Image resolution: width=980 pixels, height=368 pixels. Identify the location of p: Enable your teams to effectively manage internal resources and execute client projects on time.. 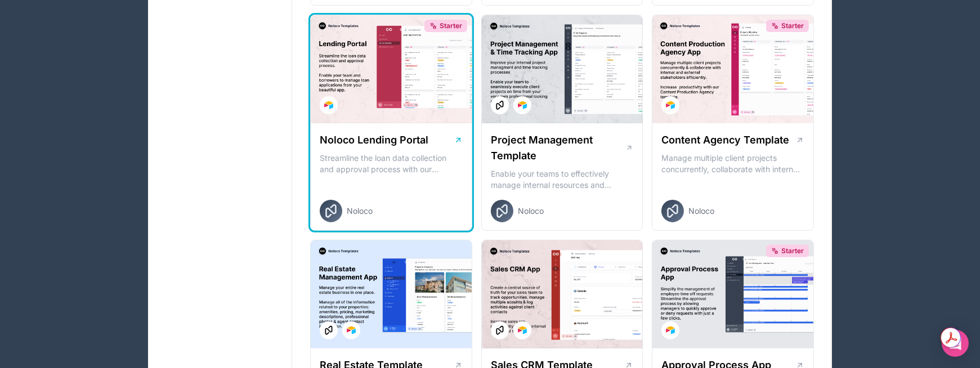
(563, 180).